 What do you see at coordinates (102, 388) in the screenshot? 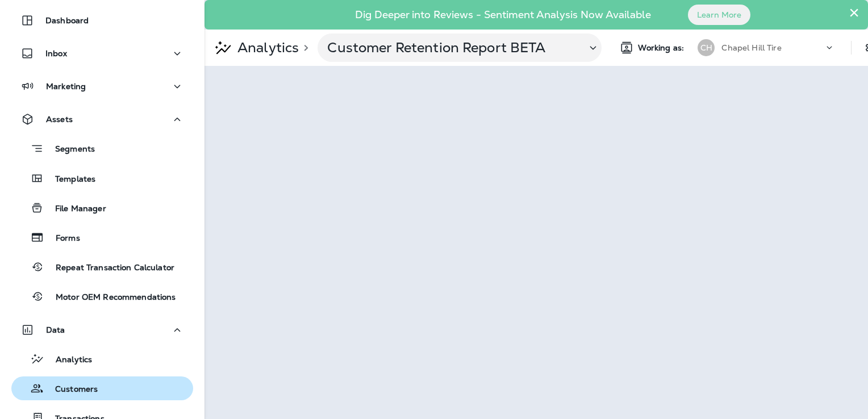
I see `button: Customers` at bounding box center [102, 388].